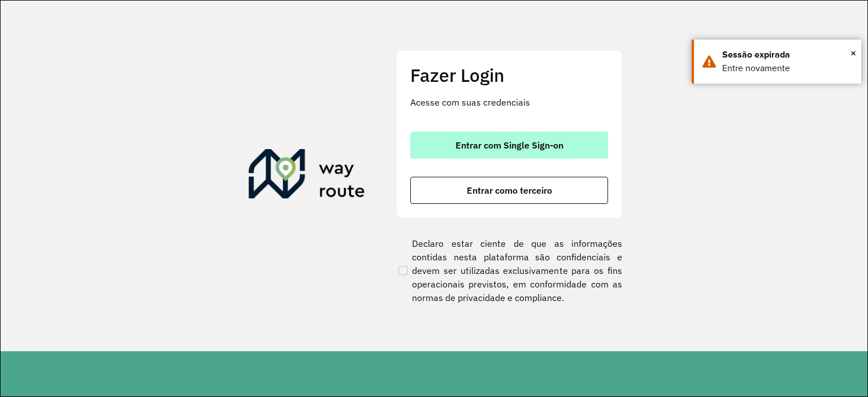  Describe the element at coordinates (509, 270) in the screenshot. I see `label: Declaro estar ciente de que as informações contidas nesta plataforma são confidenciais e devem se...` at that location.